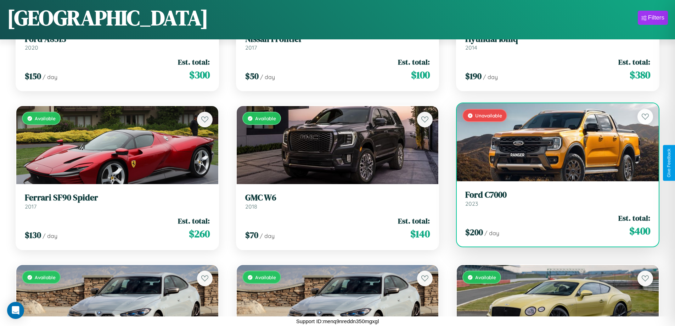 Image resolution: width=675 pixels, height=326 pixels. Describe the element at coordinates (117, 43) in the screenshot. I see `a: Ford A85132020` at that location.